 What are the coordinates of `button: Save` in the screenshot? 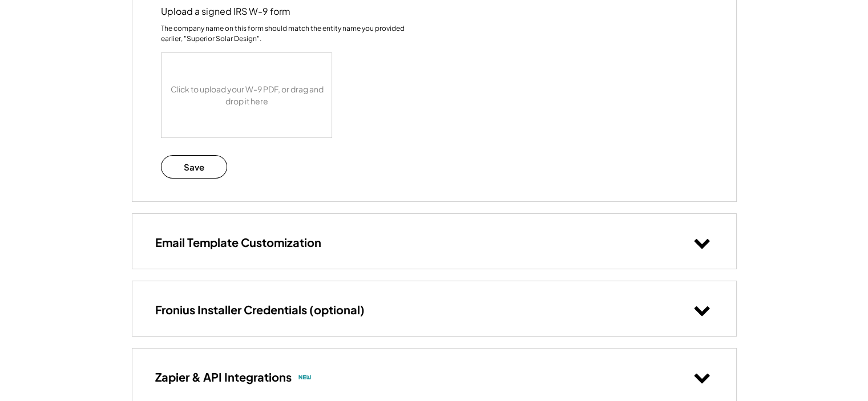 It's located at (194, 167).